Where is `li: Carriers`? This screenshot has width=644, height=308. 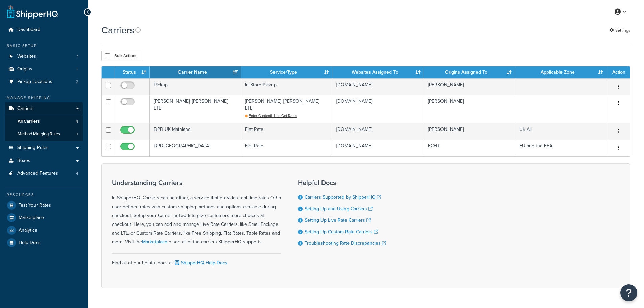
li: Carriers is located at coordinates (44, 122).